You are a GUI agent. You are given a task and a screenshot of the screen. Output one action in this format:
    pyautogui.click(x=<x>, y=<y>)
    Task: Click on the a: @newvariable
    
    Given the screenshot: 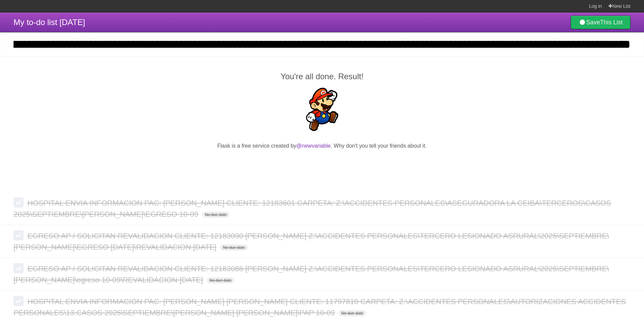 What is the action you would take?
    pyautogui.click(x=314, y=146)
    